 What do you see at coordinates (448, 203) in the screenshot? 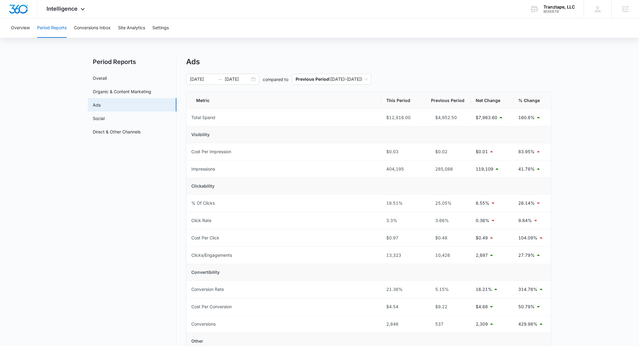
I see `div: 25.05%` at bounding box center [448, 203].